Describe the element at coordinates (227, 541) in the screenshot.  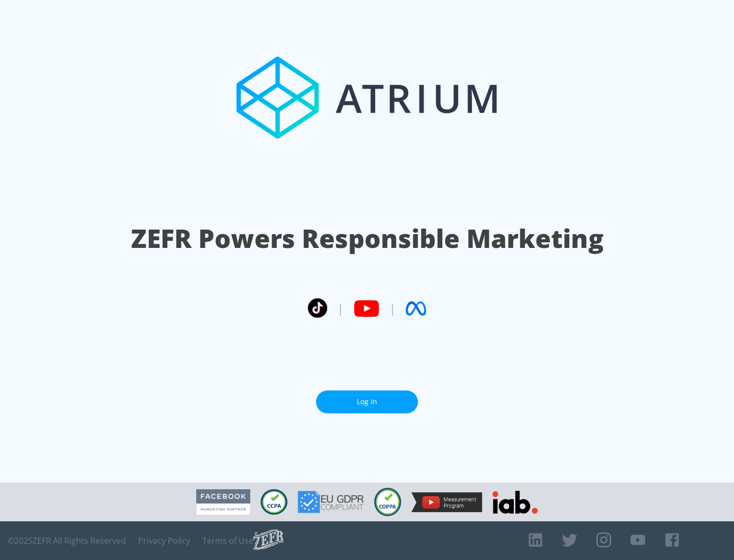
I see `a: Terms of Use` at that location.